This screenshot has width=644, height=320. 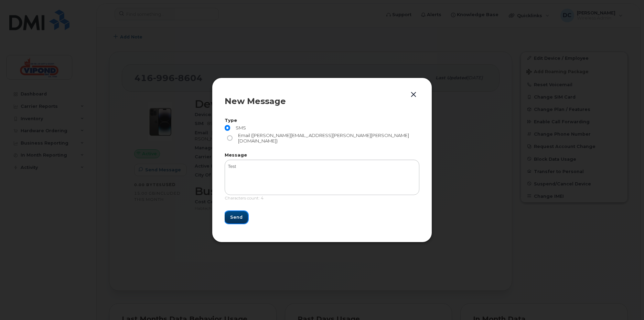 What do you see at coordinates (322, 155) in the screenshot?
I see `label: Message` at bounding box center [322, 155].